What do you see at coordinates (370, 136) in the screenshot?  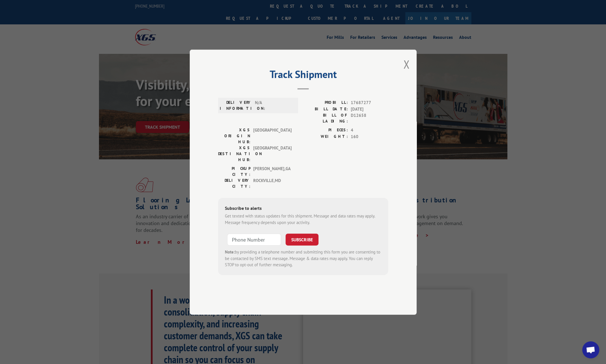 I see `span: 160` at bounding box center [370, 136].